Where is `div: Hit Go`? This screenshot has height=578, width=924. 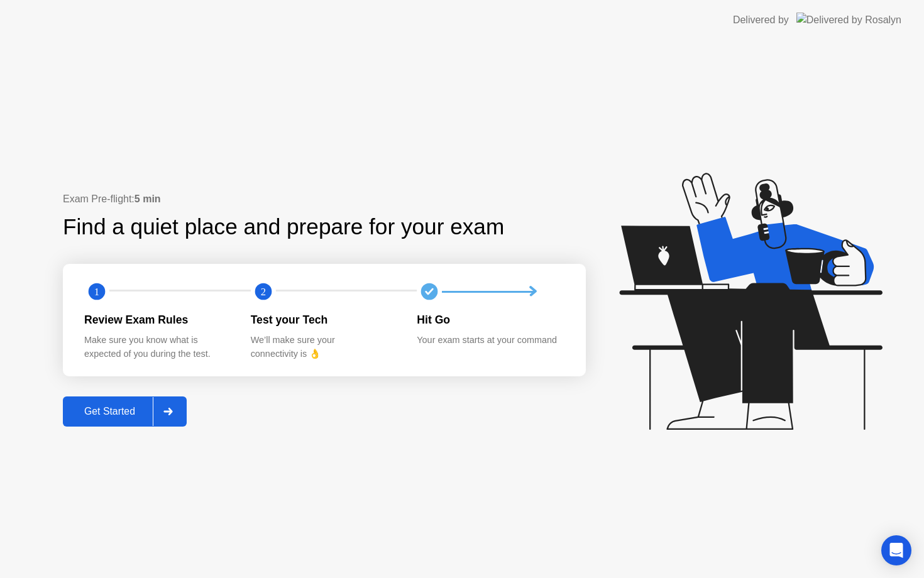 div: Hit Go is located at coordinates (490, 320).